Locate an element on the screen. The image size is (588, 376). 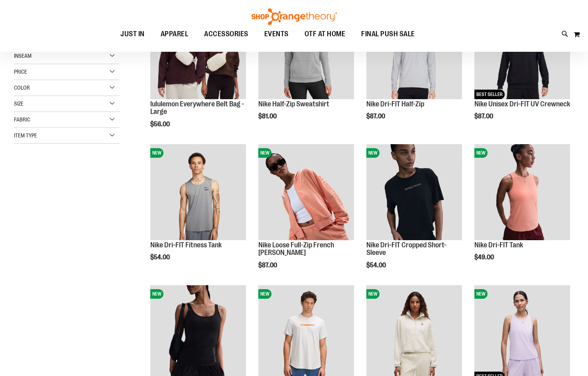
span: Color is located at coordinates (22, 87).